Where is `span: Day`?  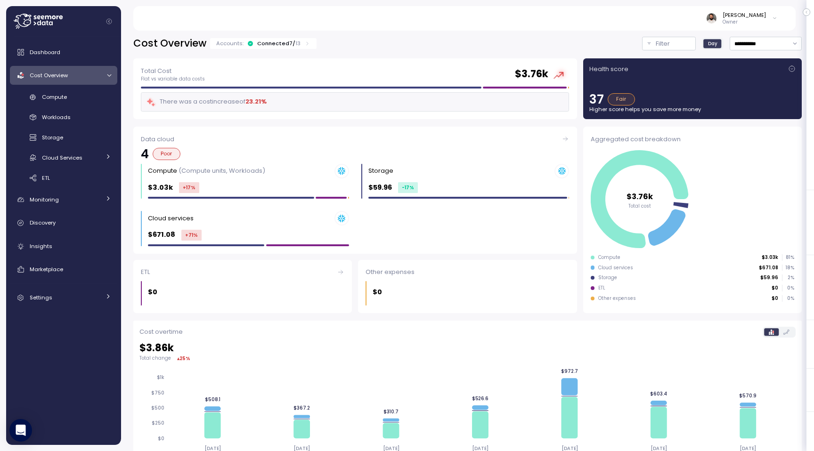
span: Day is located at coordinates (713, 43).